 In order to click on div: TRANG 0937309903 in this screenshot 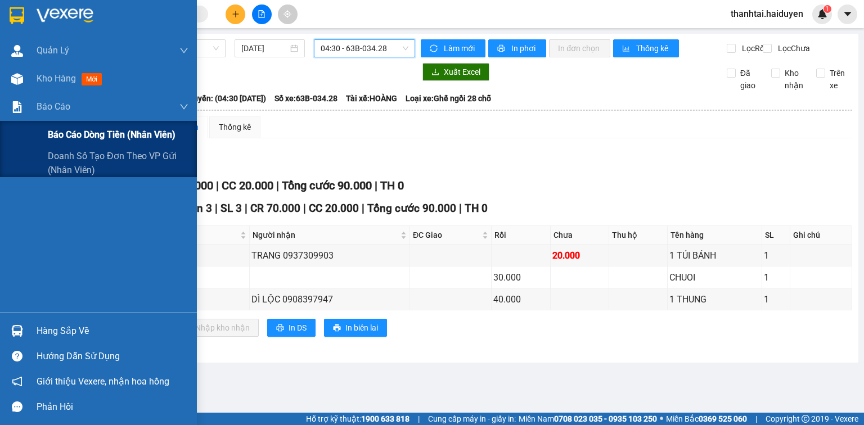, I will do `click(329, 255)`.